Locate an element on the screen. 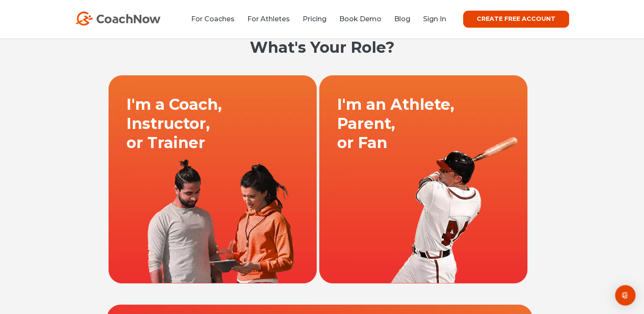 This screenshot has width=644, height=314. a: Pricing is located at coordinates (314, 19).